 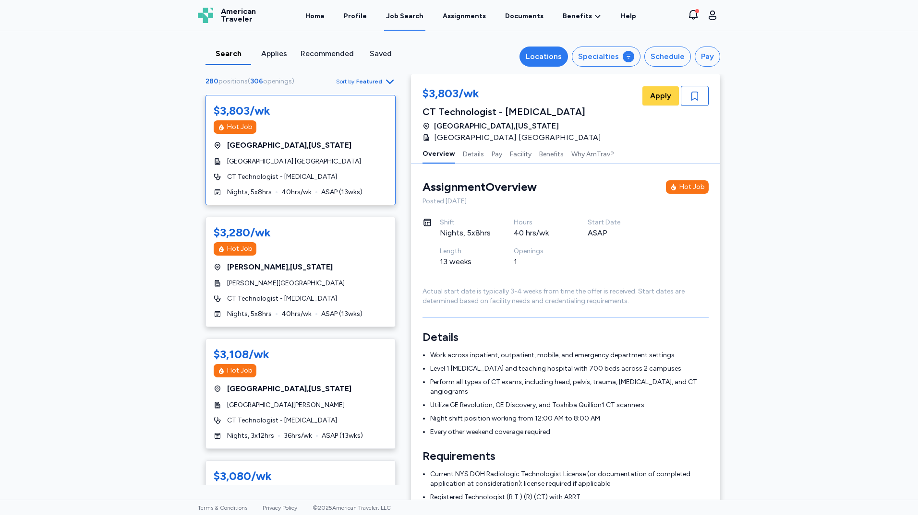 I want to click on div: Assignment Overview, so click(x=479, y=187).